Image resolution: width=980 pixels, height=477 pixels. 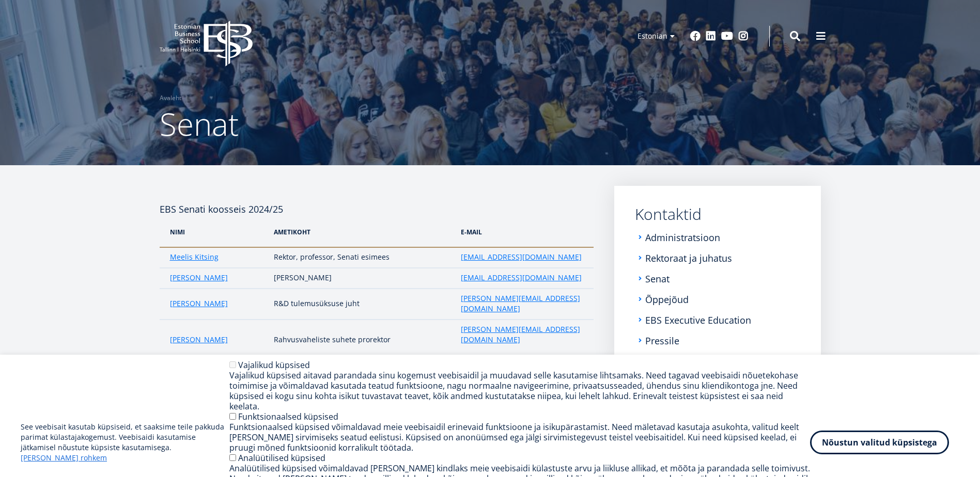 I want to click on span: Senat, so click(x=199, y=124).